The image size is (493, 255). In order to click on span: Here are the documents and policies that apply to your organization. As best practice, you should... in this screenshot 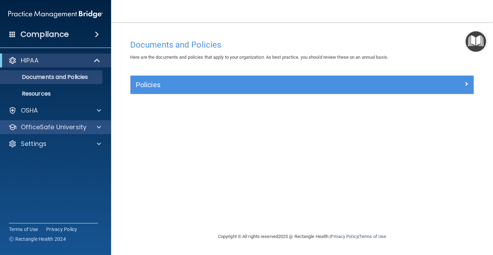, I will do `click(259, 57)`.